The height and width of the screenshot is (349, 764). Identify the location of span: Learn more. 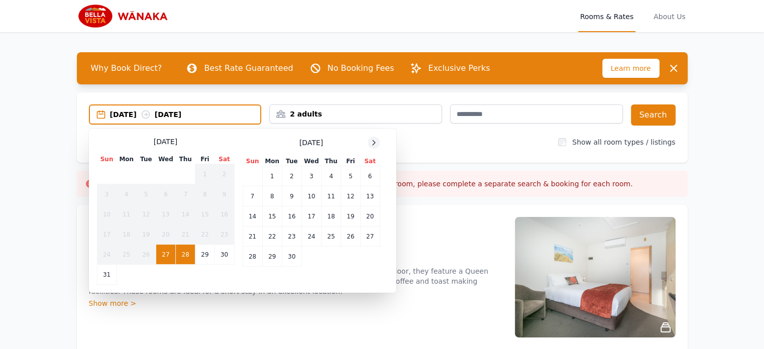
(631, 68).